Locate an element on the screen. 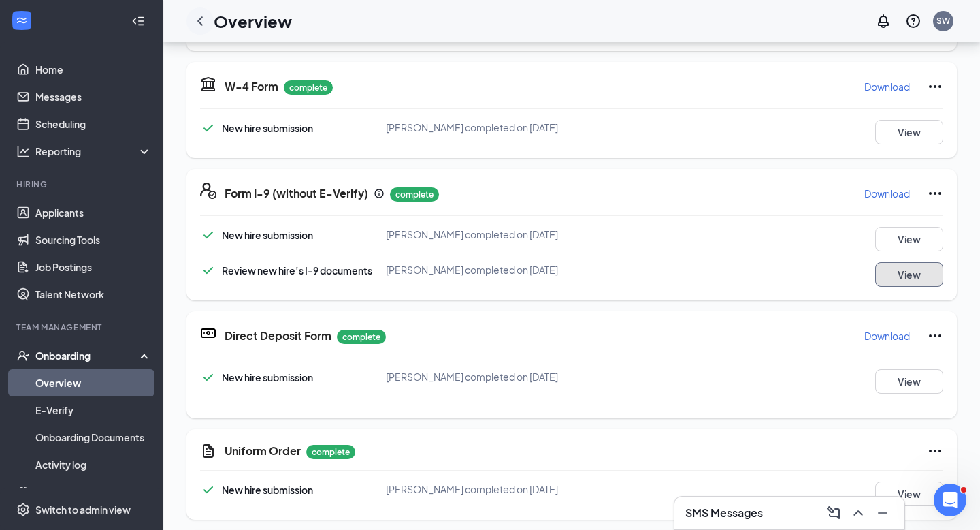 The width and height of the screenshot is (980, 530). a: ChevronLeft is located at coordinates (200, 21).